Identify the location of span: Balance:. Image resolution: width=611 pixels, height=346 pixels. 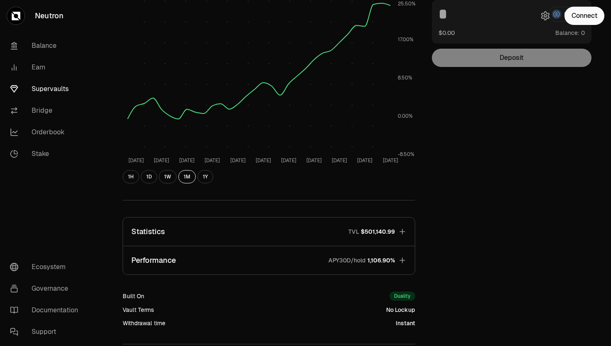
(567, 33).